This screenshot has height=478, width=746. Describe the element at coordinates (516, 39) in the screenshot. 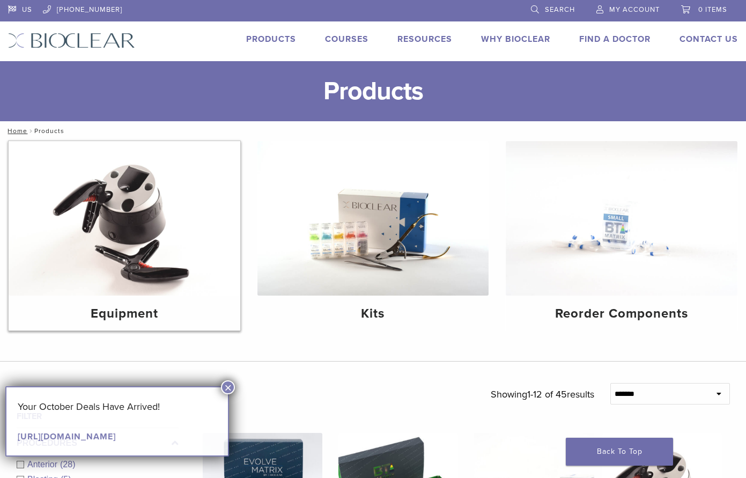

I see `a: Why Bioclear` at that location.